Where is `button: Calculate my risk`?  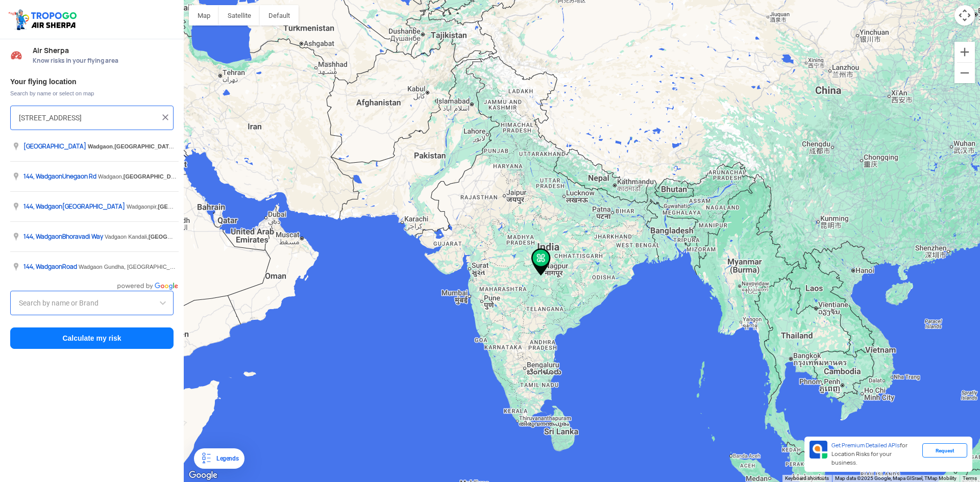 button: Calculate my risk is located at coordinates (92, 338).